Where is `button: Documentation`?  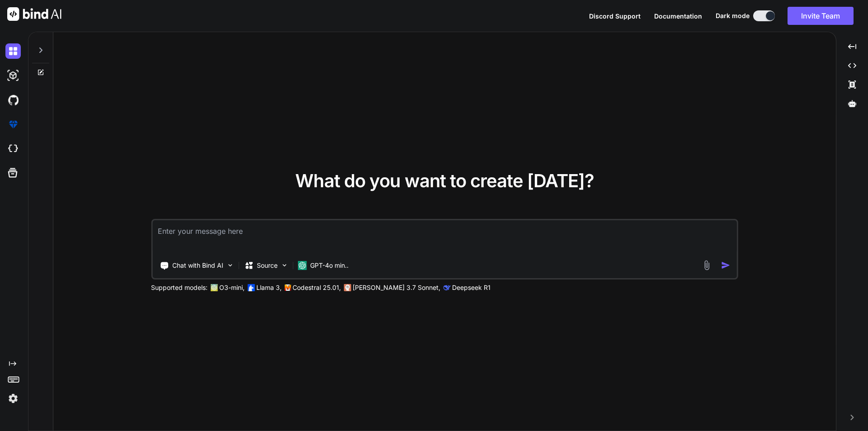 button: Documentation is located at coordinates (678, 16).